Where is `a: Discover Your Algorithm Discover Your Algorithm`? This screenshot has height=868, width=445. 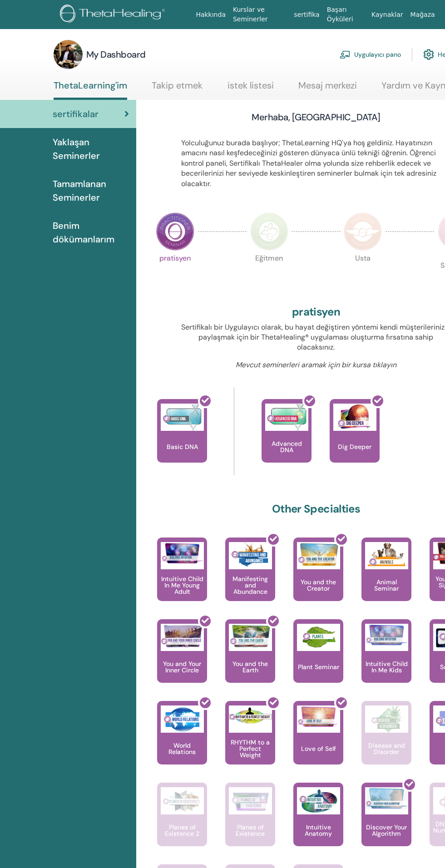
a: Discover Your Algorithm Discover Your Algorithm is located at coordinates (387, 824).